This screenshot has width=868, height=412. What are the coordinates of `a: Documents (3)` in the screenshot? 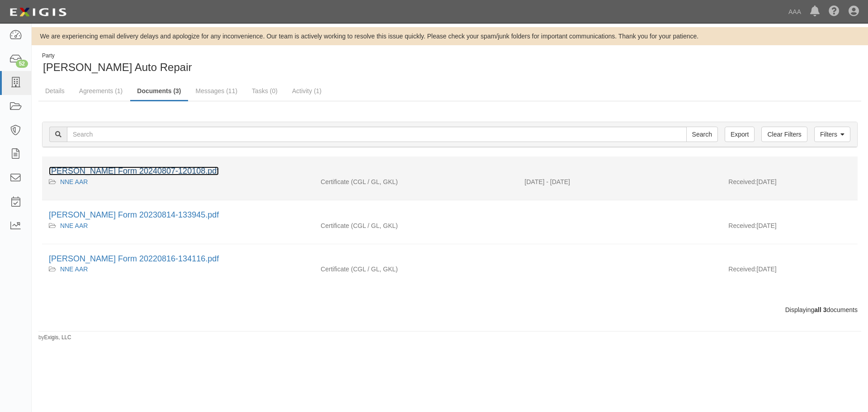 It's located at (159, 91).